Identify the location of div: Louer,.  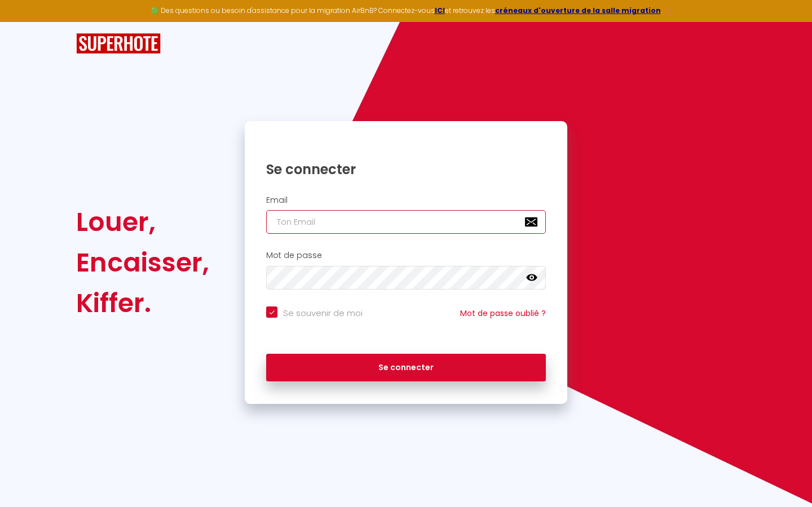
(143, 222).